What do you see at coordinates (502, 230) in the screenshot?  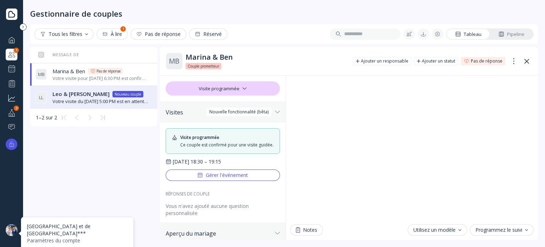 I see `button: Programmez le suivi` at bounding box center [502, 230].